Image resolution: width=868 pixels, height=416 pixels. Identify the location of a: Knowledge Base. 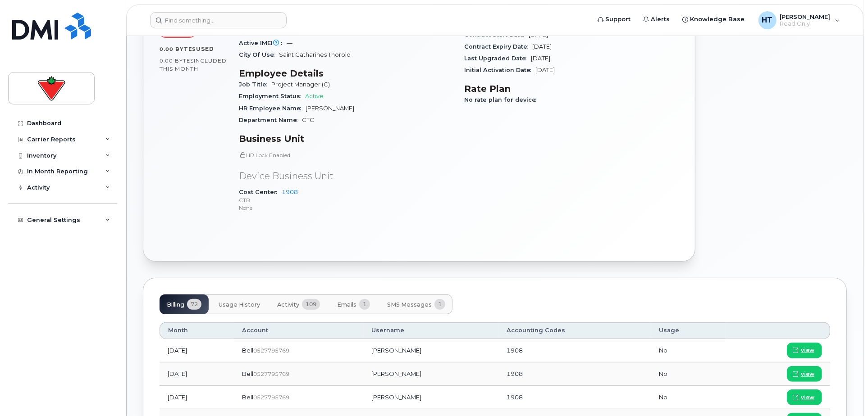
(714, 20).